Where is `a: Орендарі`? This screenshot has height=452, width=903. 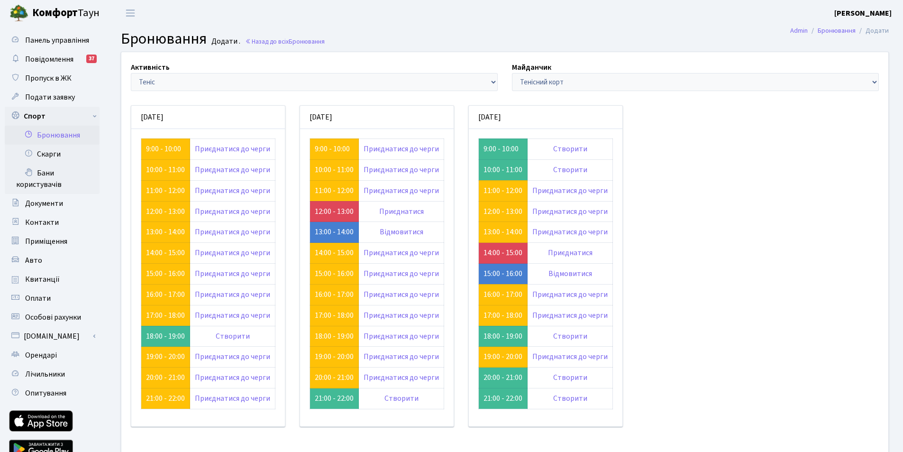
a: Орендарі is located at coordinates (52, 355).